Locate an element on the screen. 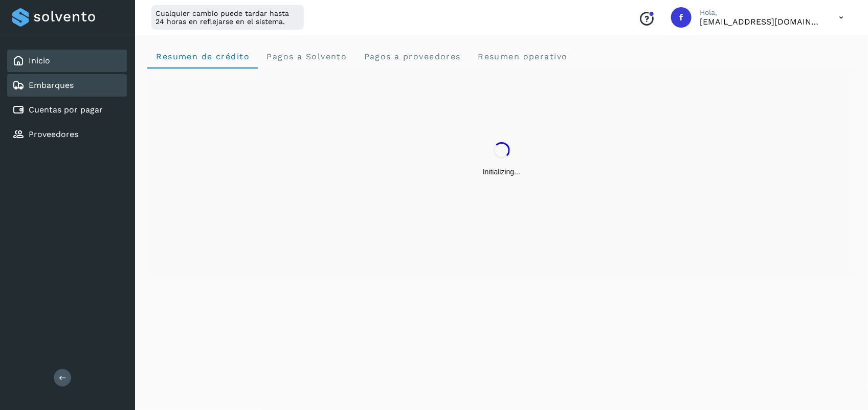 The height and width of the screenshot is (410, 868). p: fepadilla@niagarawater.com is located at coordinates (761, 21).